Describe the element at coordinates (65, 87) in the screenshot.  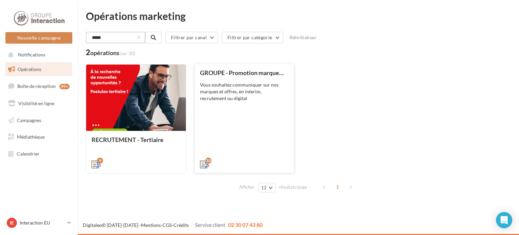
I see `div: 99+` at that location.